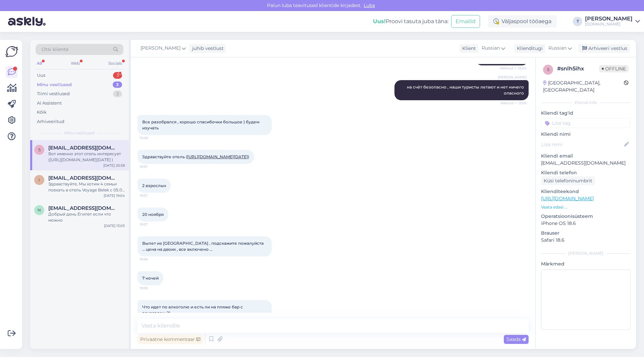 The image size is (644, 357). Describe the element at coordinates (586, 264) in the screenshot. I see `p: Märkmed` at that location.